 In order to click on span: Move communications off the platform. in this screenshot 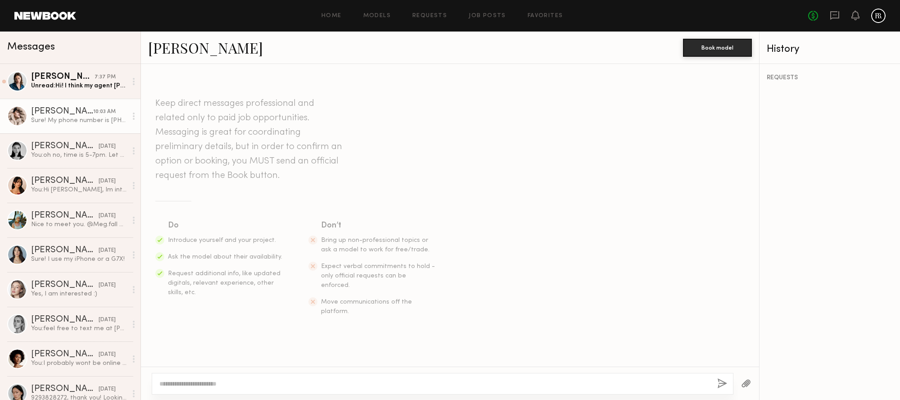, I will do `click(367, 307)`.